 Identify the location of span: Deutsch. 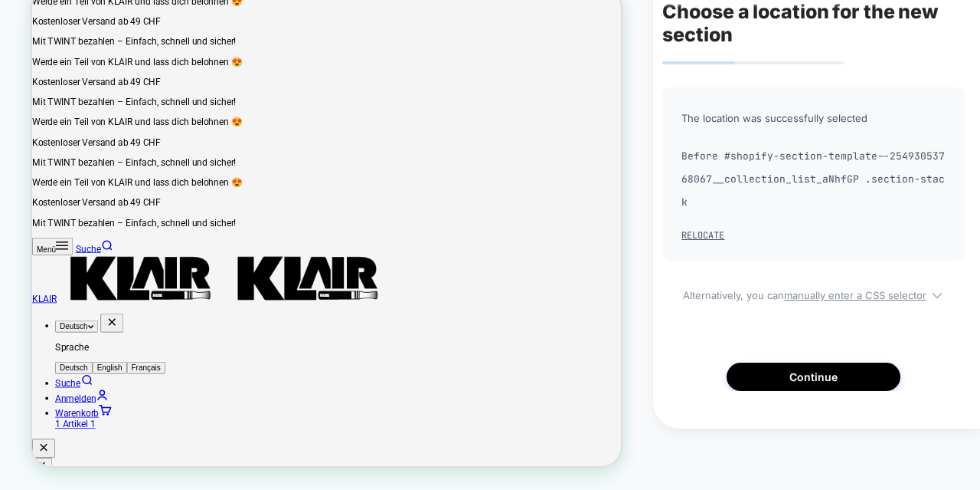
(55, 450).